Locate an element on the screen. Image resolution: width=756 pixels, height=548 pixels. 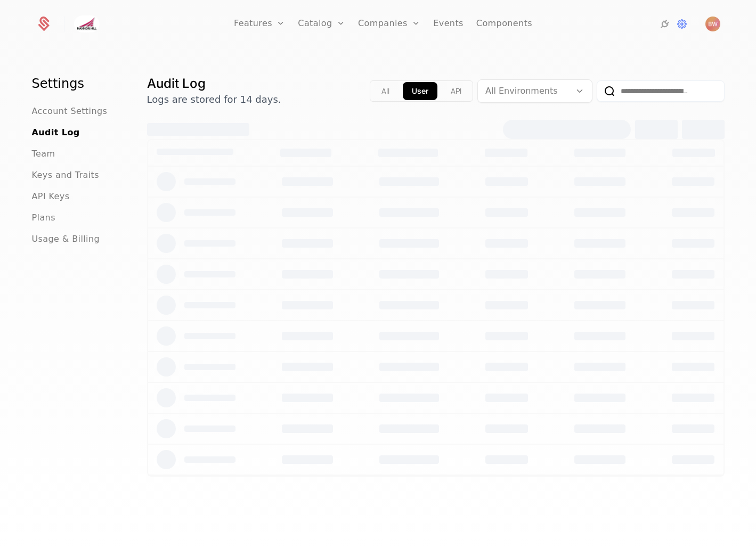
span: Account Settings is located at coordinates (70, 112).